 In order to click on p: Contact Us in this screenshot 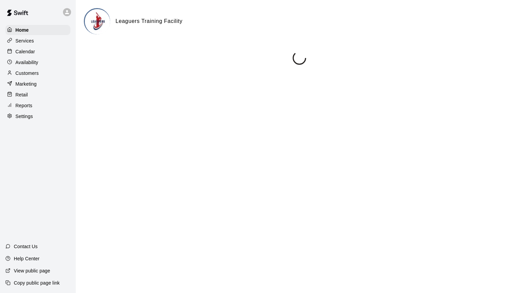, I will do `click(26, 246)`.